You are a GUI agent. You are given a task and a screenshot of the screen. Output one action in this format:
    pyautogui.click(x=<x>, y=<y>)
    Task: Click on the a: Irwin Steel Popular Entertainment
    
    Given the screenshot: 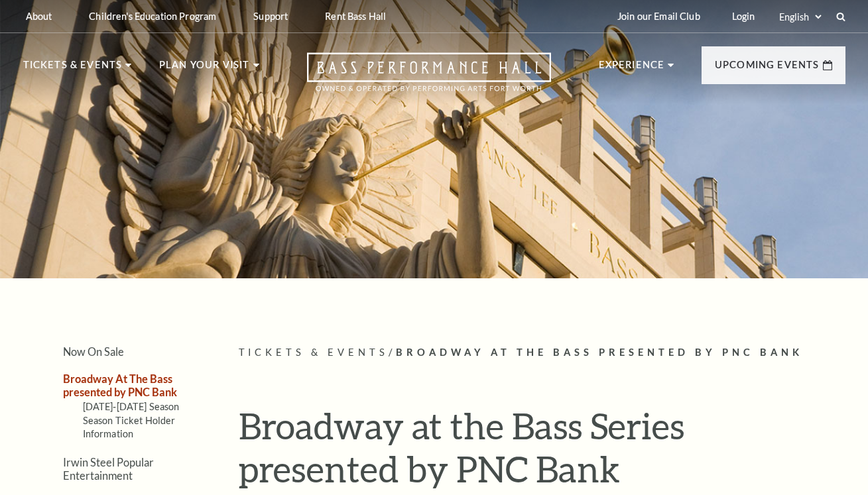 What is the action you would take?
    pyautogui.click(x=108, y=469)
    